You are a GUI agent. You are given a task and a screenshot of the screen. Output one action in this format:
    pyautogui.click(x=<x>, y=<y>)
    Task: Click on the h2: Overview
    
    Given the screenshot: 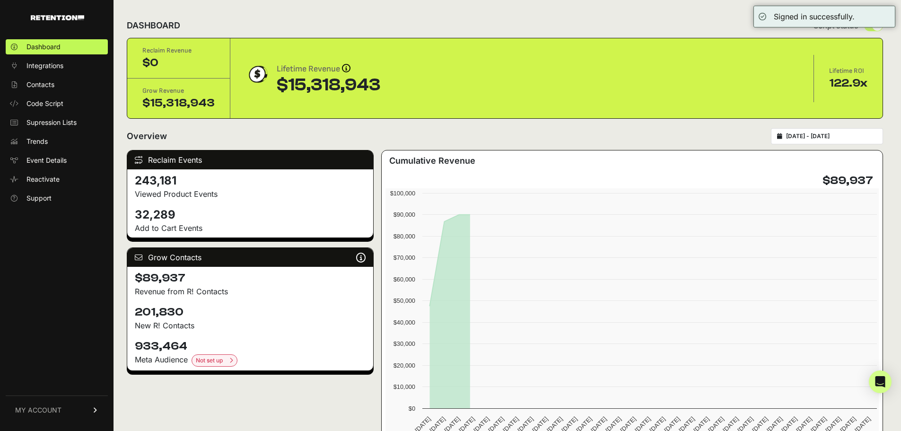 What is the action you would take?
    pyautogui.click(x=147, y=136)
    